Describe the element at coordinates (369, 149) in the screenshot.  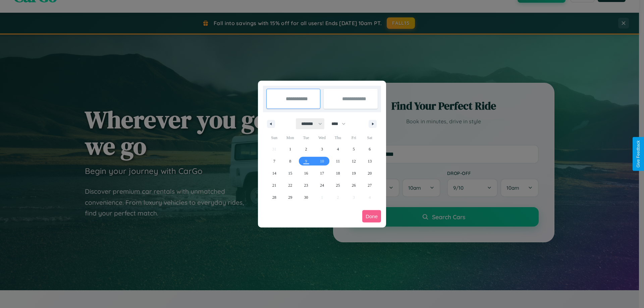
I see `span: 6` at that location.